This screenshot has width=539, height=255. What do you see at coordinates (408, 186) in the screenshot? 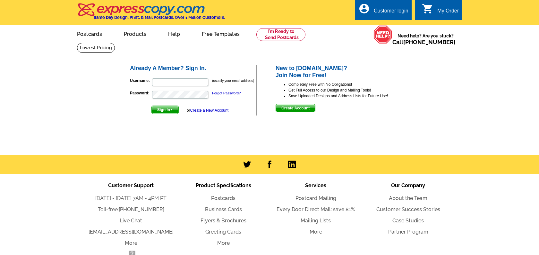
I see `span: Our Company` at bounding box center [408, 186].